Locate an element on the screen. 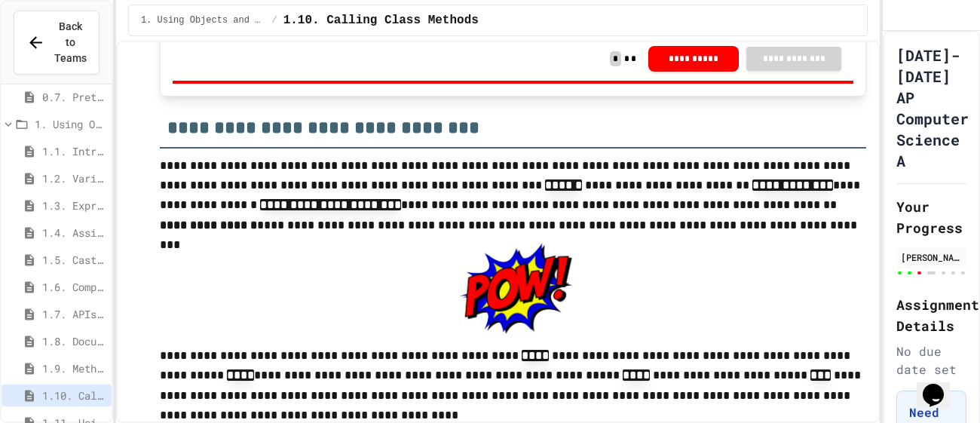  h2: Assignment Details is located at coordinates (932, 315).